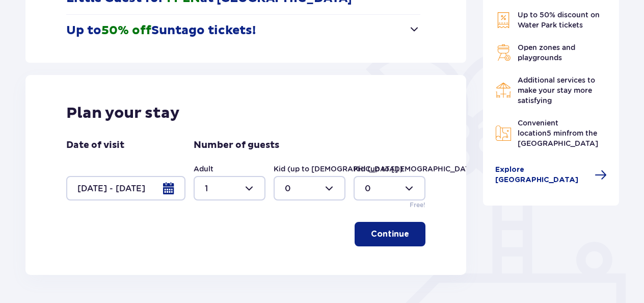 This screenshot has height=303, width=644. I want to click on p: Up to Suntago tickets!, so click(161, 30).